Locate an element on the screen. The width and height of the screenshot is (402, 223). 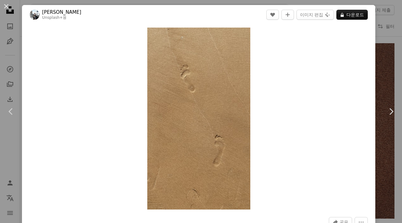
button: 이 이미지 확대 is located at coordinates (199, 119).